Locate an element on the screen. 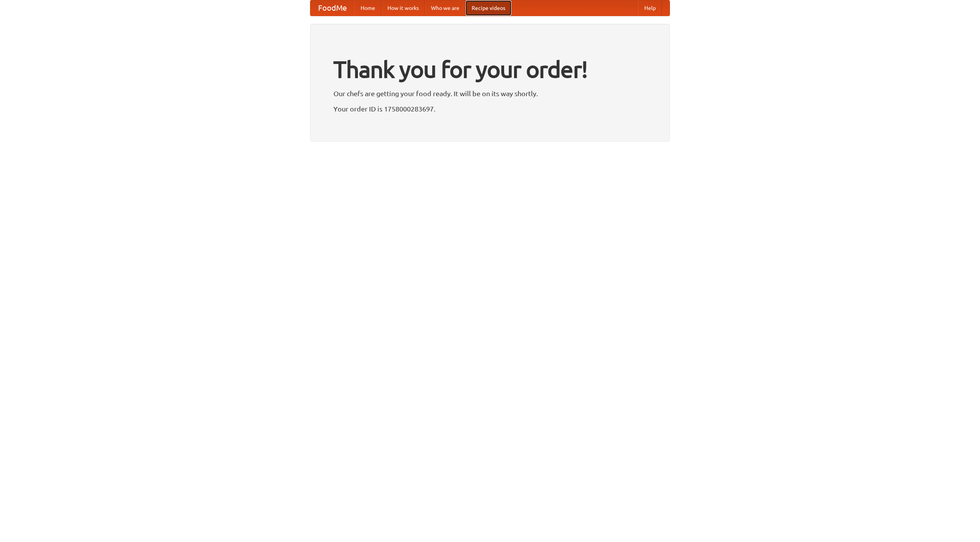 This screenshot has height=542, width=980. a: Home is located at coordinates (368, 8).